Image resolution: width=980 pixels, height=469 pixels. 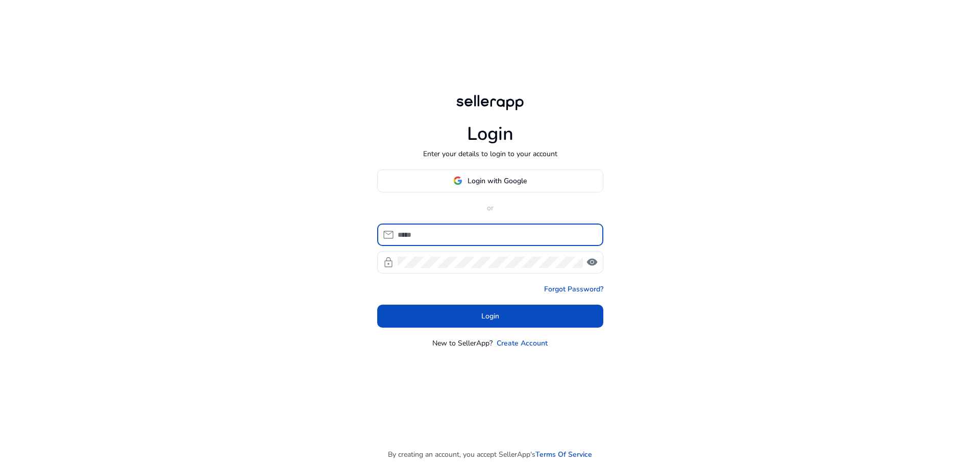 What do you see at coordinates (490, 208) in the screenshot?
I see `p: or` at bounding box center [490, 208].